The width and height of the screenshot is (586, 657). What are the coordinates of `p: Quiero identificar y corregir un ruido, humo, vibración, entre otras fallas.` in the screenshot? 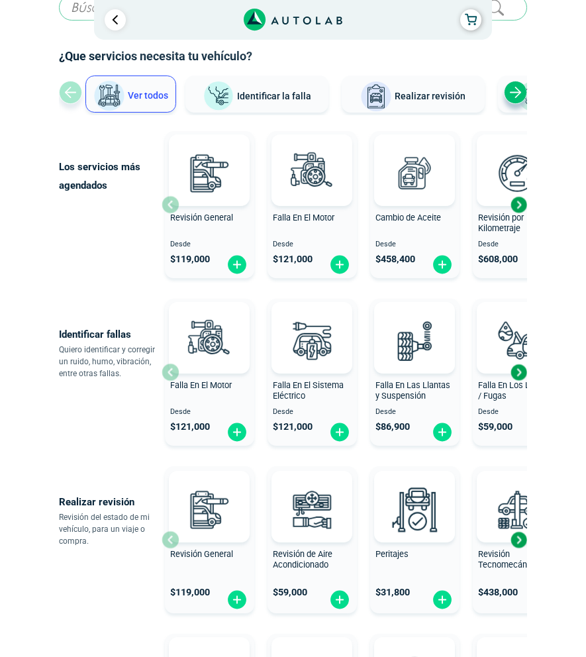 It's located at (110, 361).